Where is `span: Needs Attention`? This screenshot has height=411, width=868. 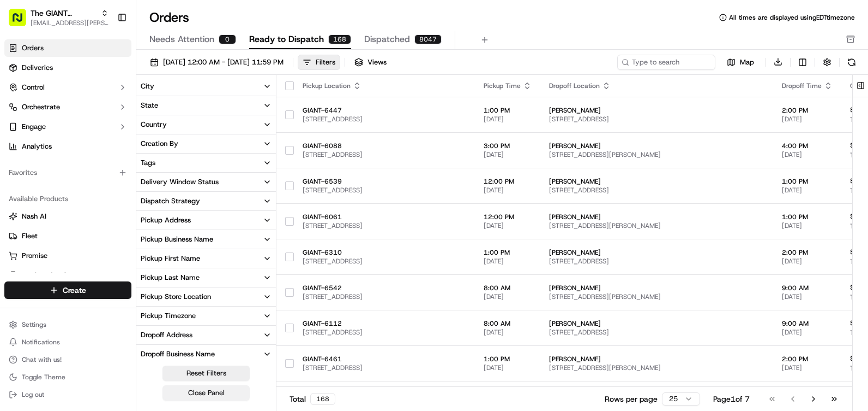
span: Needs Attention is located at coordinates (182, 39).